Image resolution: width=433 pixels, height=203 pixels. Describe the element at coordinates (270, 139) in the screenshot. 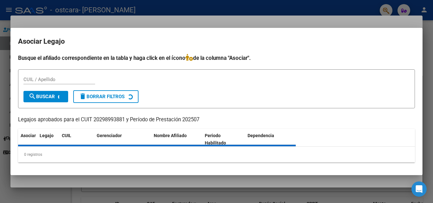

I see `datatable-header-cell: Dependencia` at that location.